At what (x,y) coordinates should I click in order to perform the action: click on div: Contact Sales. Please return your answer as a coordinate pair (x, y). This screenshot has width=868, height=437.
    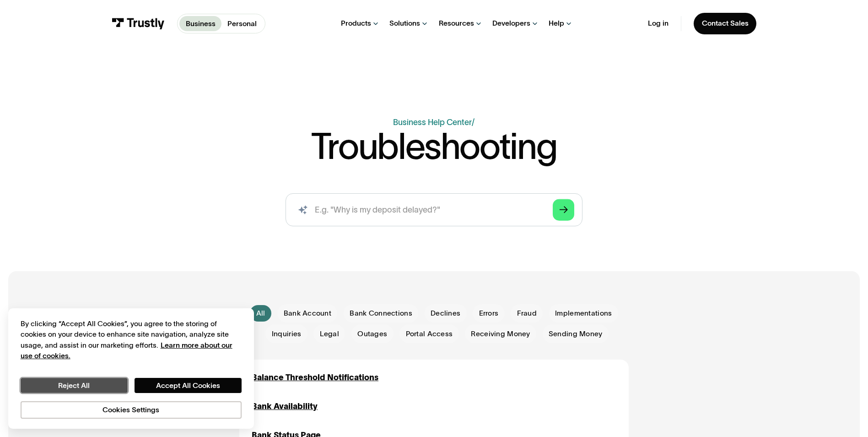
    Looking at the image, I should click on (726, 24).